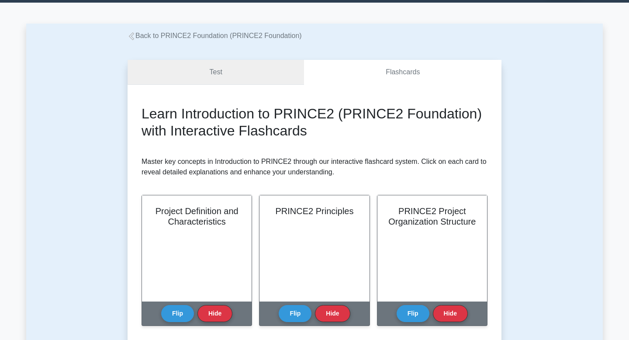 The width and height of the screenshot is (629, 340). Describe the element at coordinates (432, 216) in the screenshot. I see `h2: PRINCE2 Project Organization Structure` at that location.